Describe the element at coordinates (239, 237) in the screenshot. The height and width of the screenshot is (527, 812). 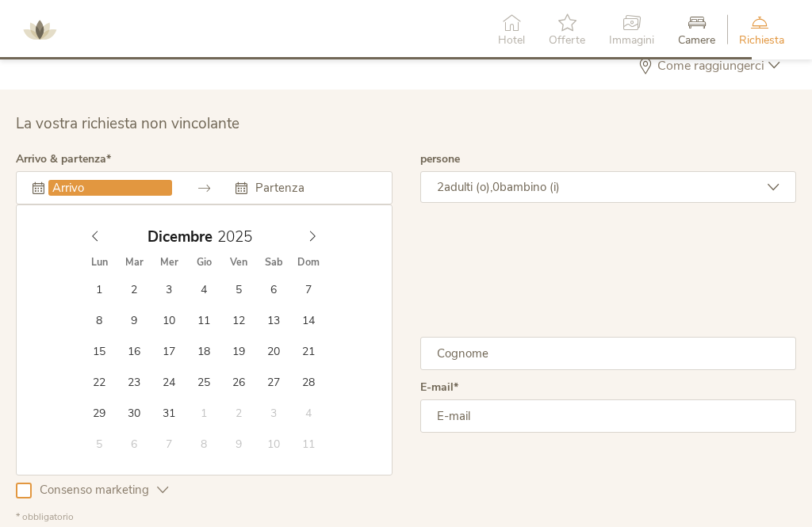
I see `input: Year` at that location.